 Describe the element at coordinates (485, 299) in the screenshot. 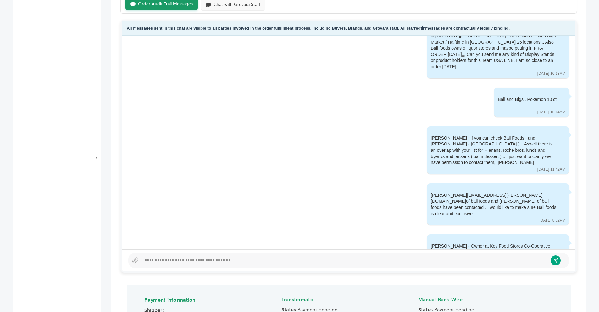

I see `h4: Manual Bank Wire` at that location.